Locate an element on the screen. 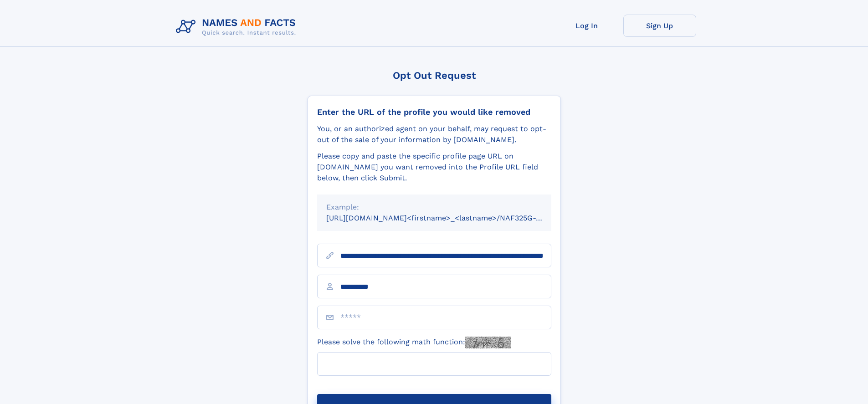 Image resolution: width=868 pixels, height=404 pixels. div: Example: is located at coordinates (434, 208).